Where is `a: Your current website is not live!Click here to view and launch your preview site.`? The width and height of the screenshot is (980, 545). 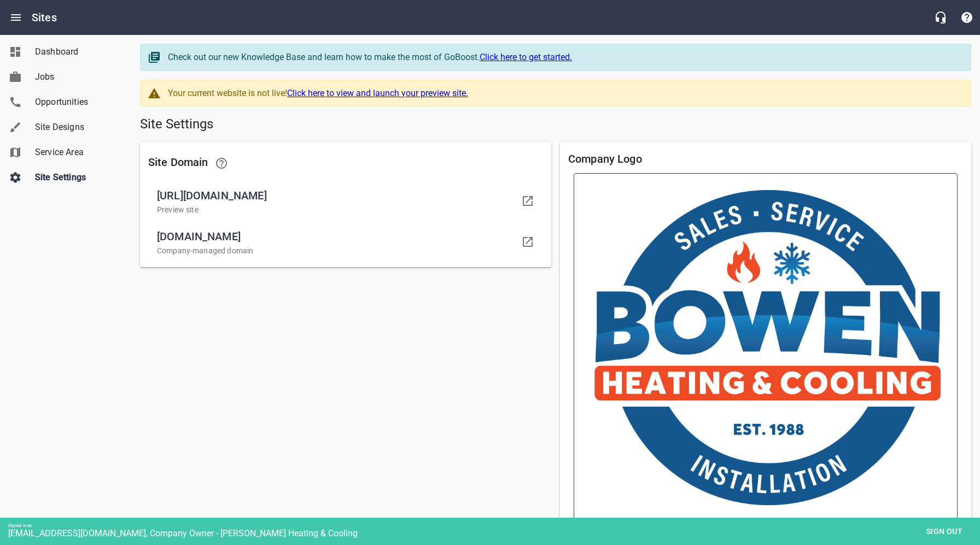 a: Your current website is not live!Click here to view and launch your preview site. is located at coordinates (556, 94).